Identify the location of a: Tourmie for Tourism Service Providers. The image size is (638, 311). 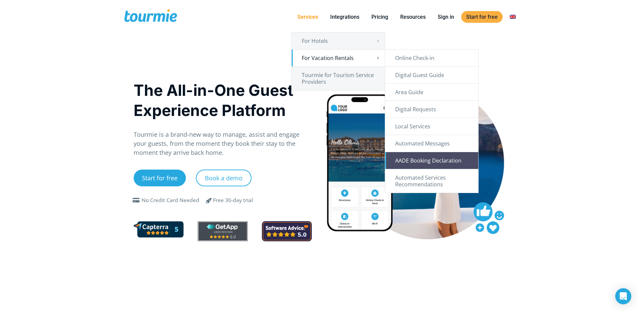
(338, 78).